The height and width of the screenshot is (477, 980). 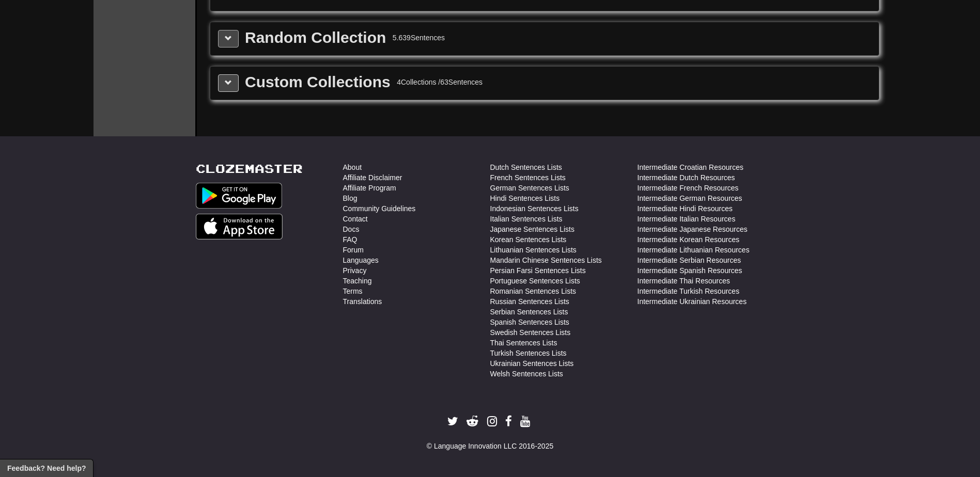 What do you see at coordinates (684, 281) in the screenshot?
I see `a: Intermediate Thai Resources` at bounding box center [684, 281].